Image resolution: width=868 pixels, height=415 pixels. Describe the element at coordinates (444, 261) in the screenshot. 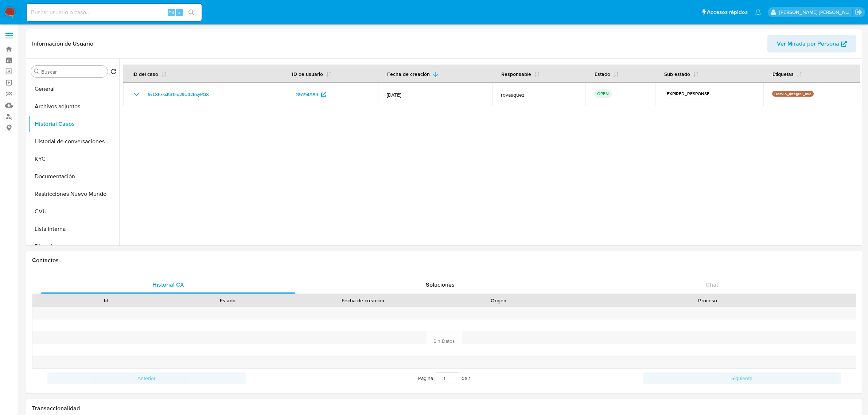

I see `h1: Contactos` at that location.